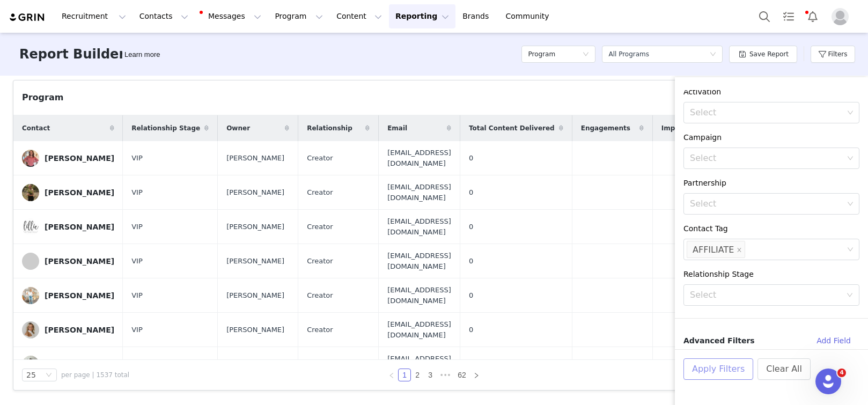  Describe the element at coordinates (31, 227) in the screenshot. I see `img: cbbaca58-6238-48a9-86db-e2deca6cd23c.jpg` at that location.